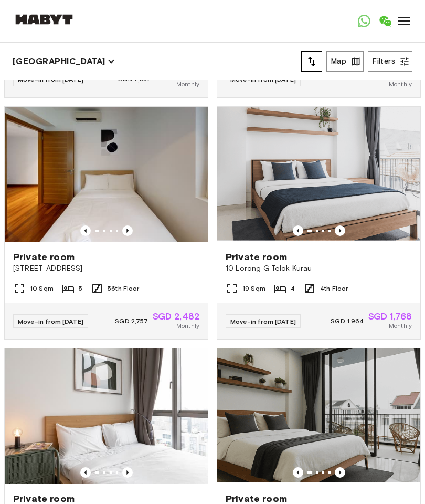 This screenshot has height=504, width=425. I want to click on span: SGD 1,964, so click(347, 321).